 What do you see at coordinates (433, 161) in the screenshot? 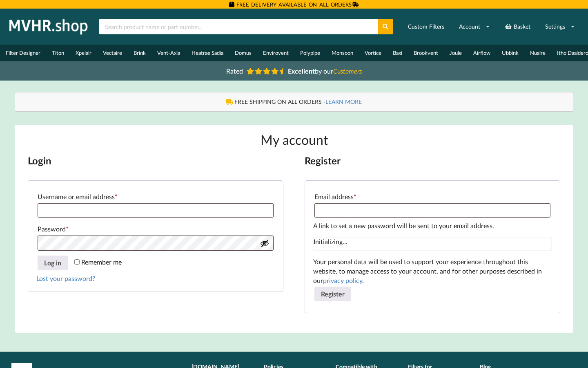
I see `h2: Register` at bounding box center [433, 161].